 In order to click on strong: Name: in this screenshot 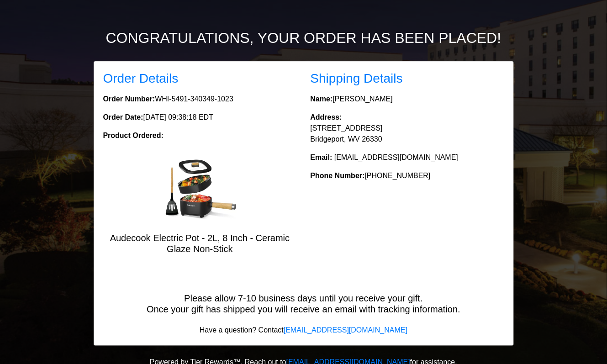, I will do `click(322, 99)`.